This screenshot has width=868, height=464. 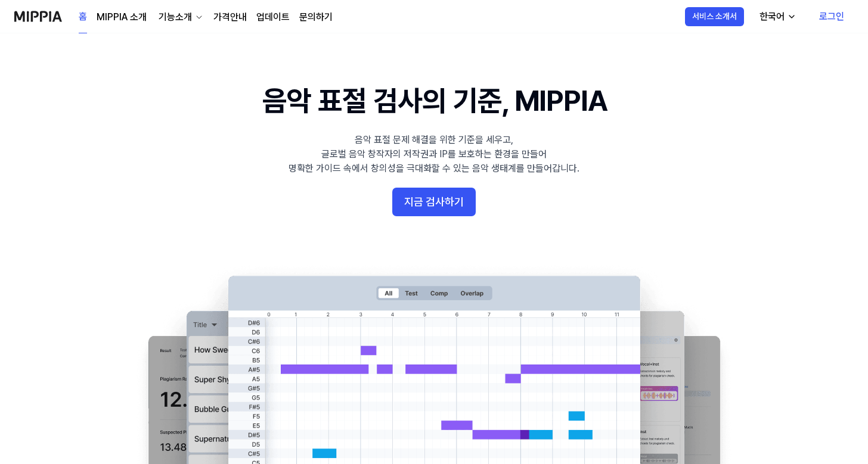 I want to click on a: 가격안내, so click(x=230, y=18).